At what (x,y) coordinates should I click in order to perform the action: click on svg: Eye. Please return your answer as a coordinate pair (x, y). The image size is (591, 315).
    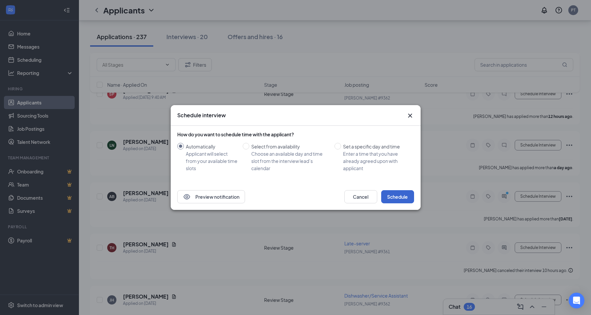
    Looking at the image, I should click on (187, 197).